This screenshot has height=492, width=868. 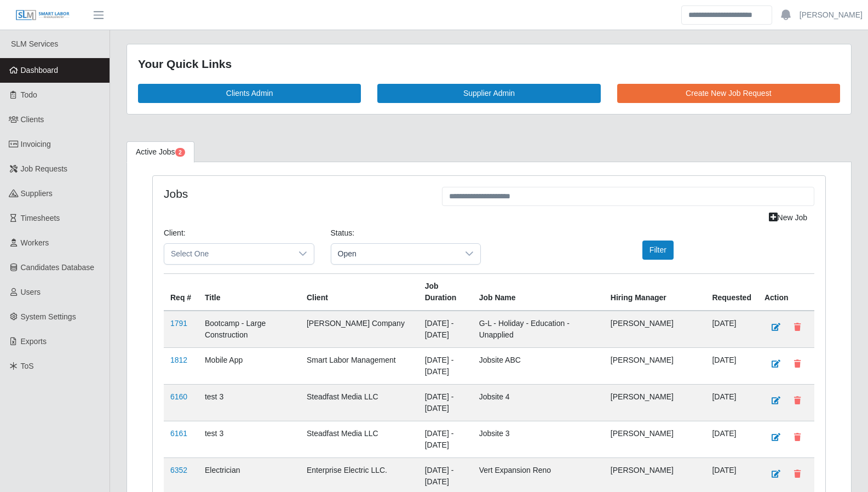 What do you see at coordinates (44, 169) in the screenshot?
I see `span: Job Requests` at bounding box center [44, 169].